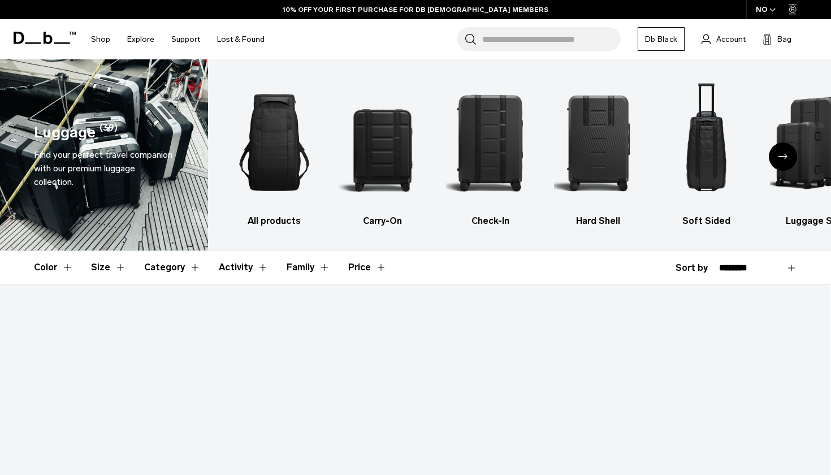 Image resolution: width=831 pixels, height=475 pixels. I want to click on h3: Check-In, so click(490, 221).